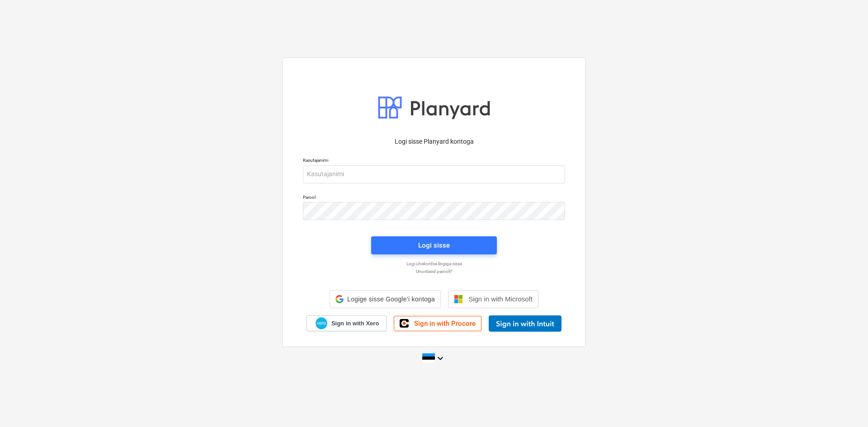  What do you see at coordinates (346, 323) in the screenshot?
I see `a: Sign in with Xero` at bounding box center [346, 323].